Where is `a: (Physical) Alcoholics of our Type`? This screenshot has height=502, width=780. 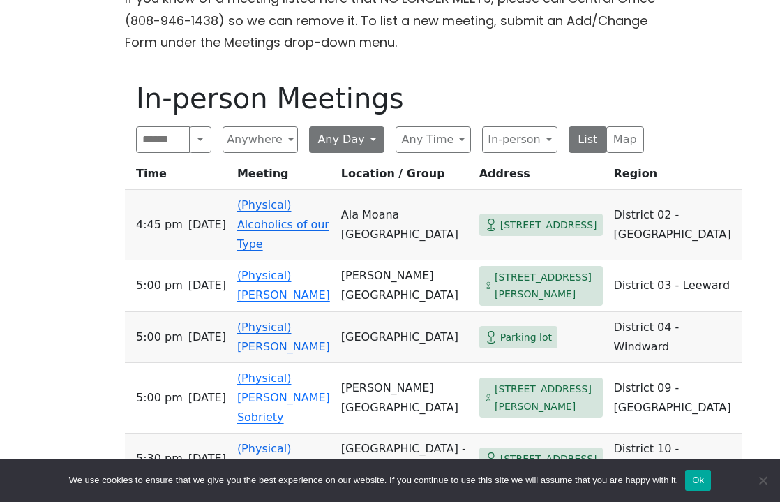 a: (Physical) Alcoholics of our Type is located at coordinates (283, 224).